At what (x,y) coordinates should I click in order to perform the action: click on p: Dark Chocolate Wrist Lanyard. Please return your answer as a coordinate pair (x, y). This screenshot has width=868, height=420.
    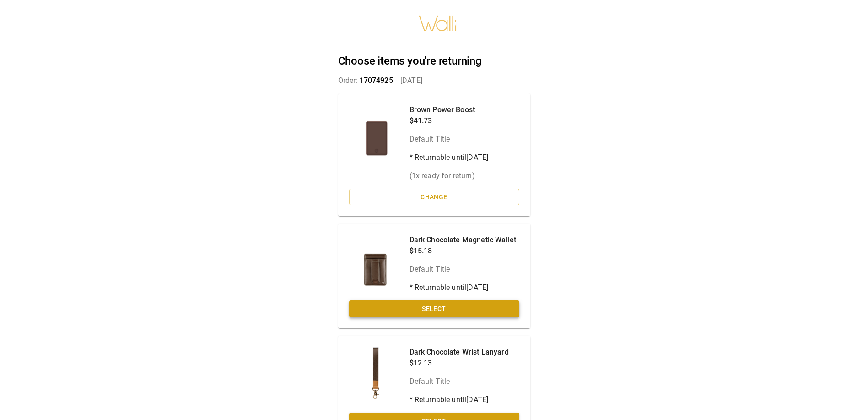
    Looking at the image, I should click on (458, 352).